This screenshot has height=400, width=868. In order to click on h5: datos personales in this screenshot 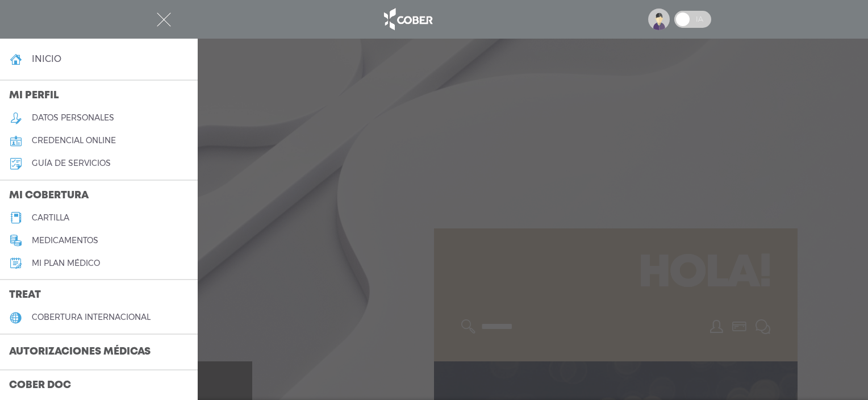, I will do `click(73, 118)`.